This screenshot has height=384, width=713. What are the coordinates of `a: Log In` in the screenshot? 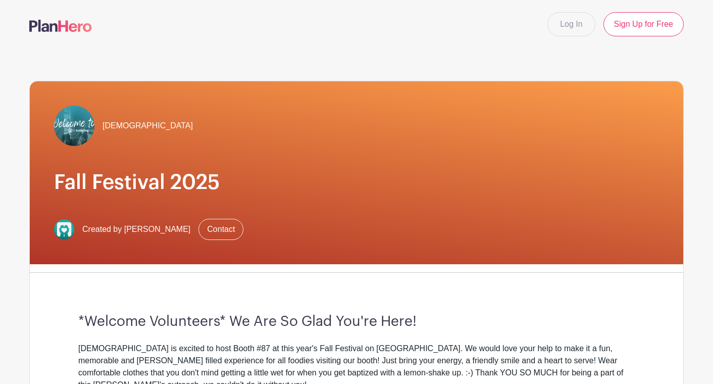 It's located at (571, 24).